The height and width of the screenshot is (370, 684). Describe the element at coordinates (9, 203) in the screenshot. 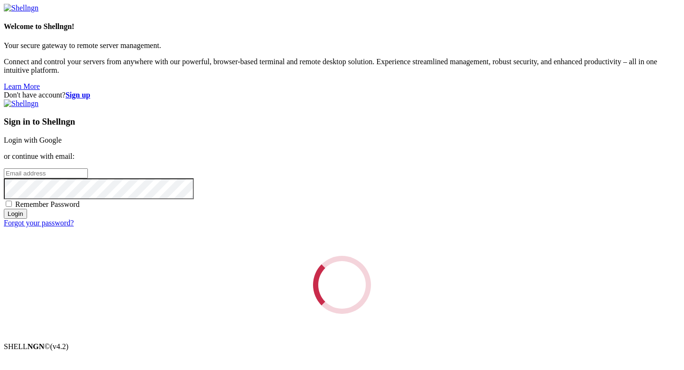

I see `input: Remember Password` at that location.